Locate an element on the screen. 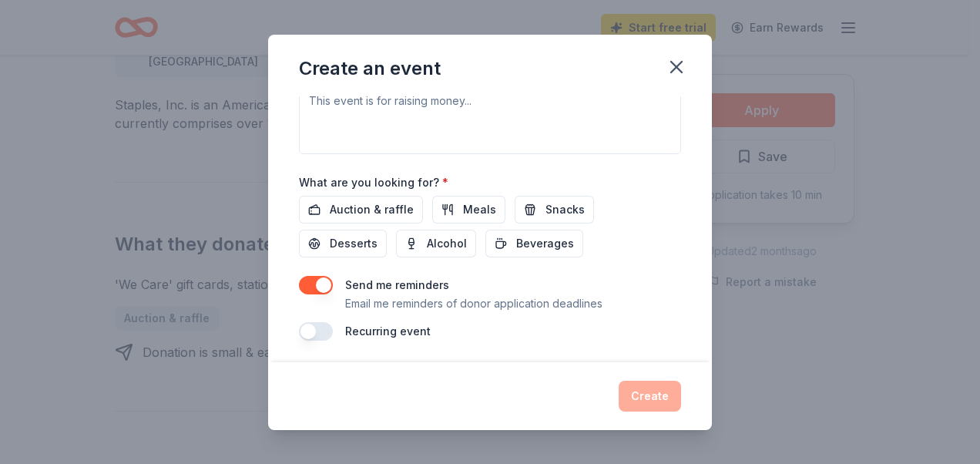  button: Desserts is located at coordinates (343, 243).